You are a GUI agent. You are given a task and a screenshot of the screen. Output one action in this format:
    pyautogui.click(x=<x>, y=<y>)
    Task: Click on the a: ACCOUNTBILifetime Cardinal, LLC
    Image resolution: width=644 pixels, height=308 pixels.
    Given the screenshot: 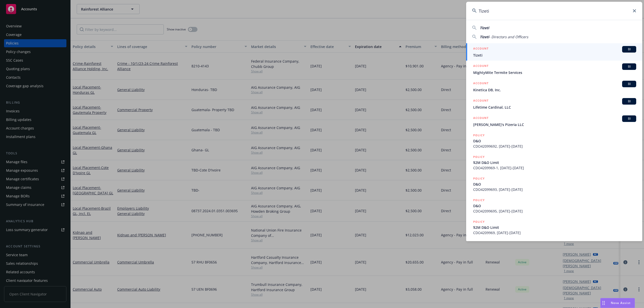 What is the action you would take?
    pyautogui.click(x=554, y=104)
    